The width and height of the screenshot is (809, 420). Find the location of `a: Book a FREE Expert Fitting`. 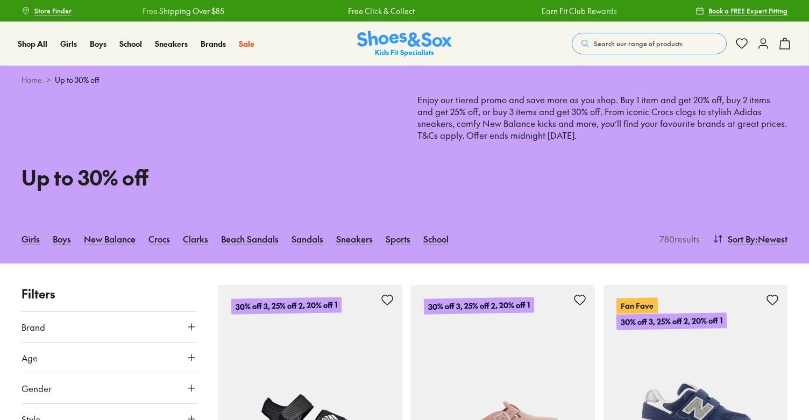

a: Book a FREE Expert Fitting is located at coordinates (741, 11).